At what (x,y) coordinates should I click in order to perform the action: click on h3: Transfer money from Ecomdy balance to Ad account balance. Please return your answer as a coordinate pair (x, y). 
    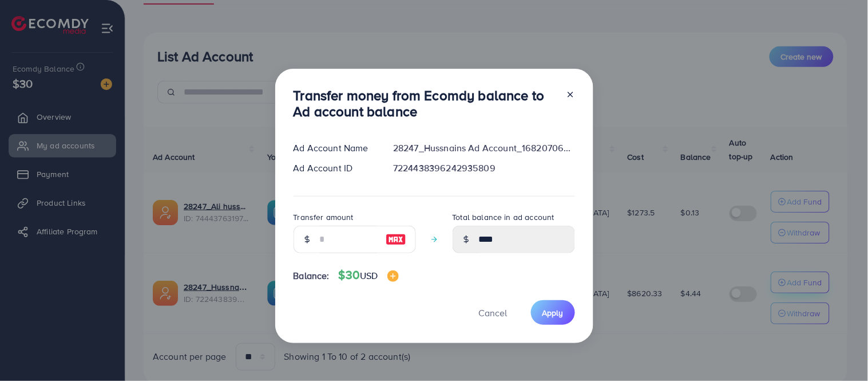
    Looking at the image, I should click on (425, 104).